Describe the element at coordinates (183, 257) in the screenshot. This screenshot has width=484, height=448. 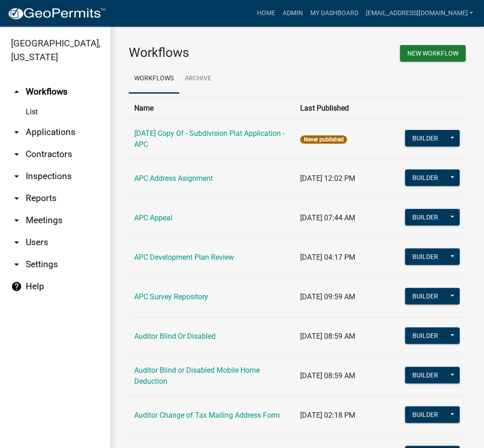
I see `a: APC Development Plan Review` at that location.